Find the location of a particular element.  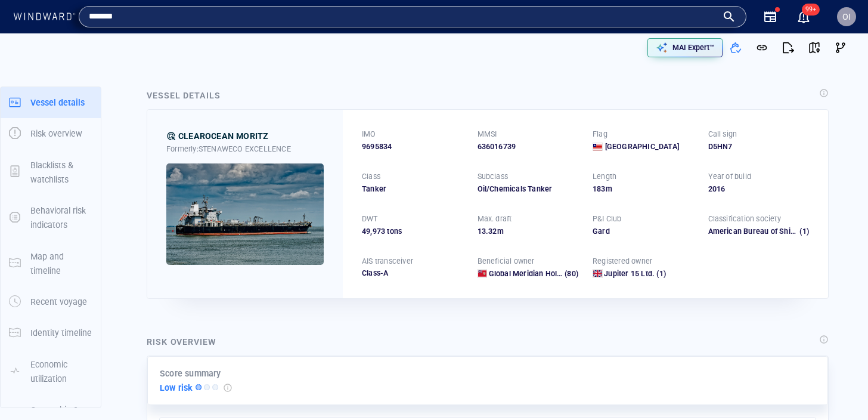

p: Year of build is located at coordinates (730, 177).